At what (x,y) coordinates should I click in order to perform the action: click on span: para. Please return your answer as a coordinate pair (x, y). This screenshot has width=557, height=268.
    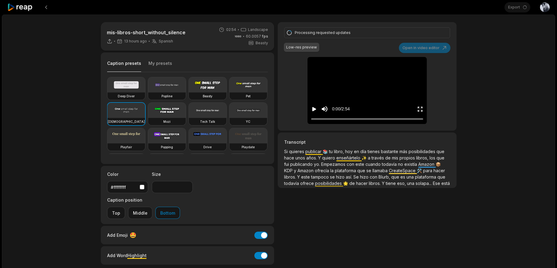
    Looking at the image, I should click on (428, 170).